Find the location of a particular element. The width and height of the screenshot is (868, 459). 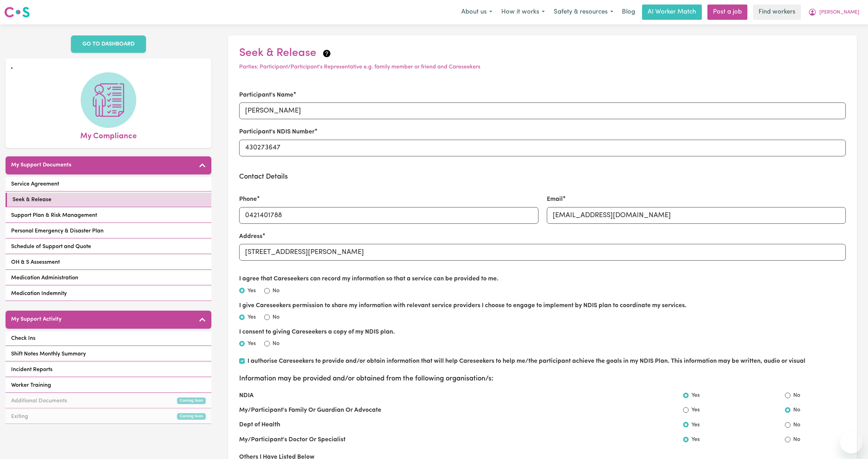

a: Service Agreement is located at coordinates (108, 184).